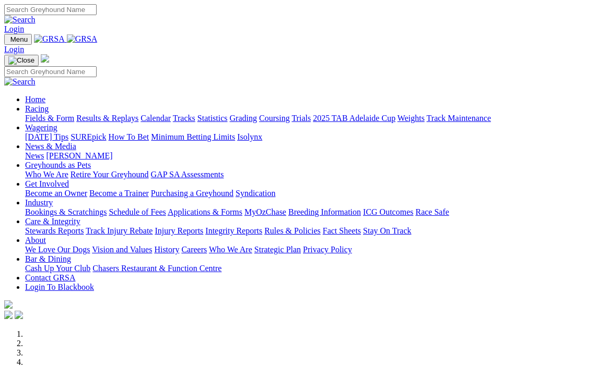 This screenshot has width=597, height=367. Describe the element at coordinates (432, 212) in the screenshot. I see `a: Race Safe` at that location.